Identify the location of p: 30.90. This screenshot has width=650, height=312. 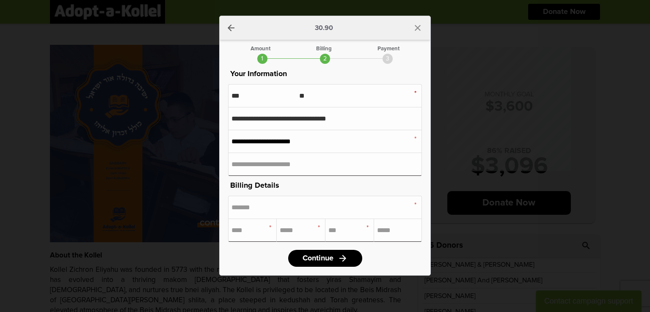
(324, 28).